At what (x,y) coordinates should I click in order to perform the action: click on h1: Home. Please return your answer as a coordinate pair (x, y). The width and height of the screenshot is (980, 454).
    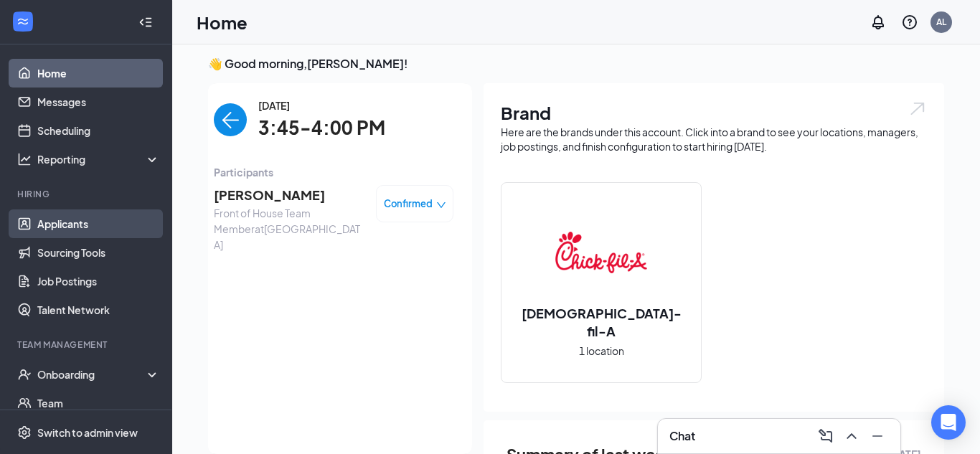
    Looking at the image, I should click on (222, 22).